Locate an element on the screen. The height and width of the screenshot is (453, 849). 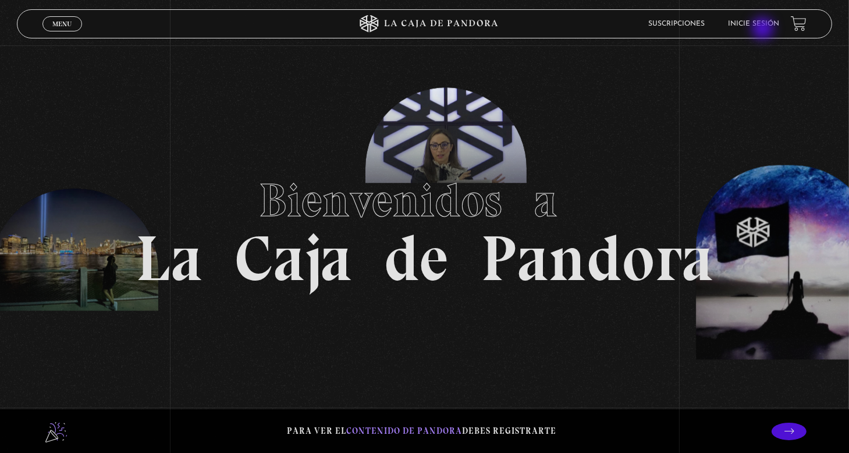
a: View your shopping cart is located at coordinates (798, 23).